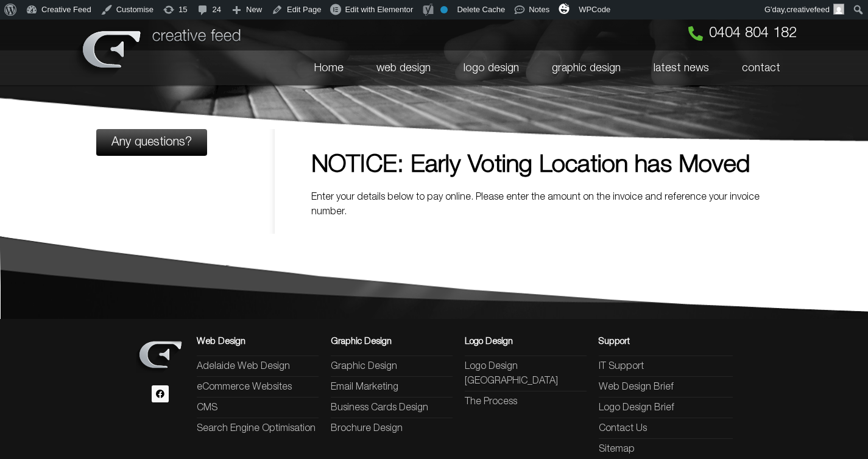 The height and width of the screenshot is (459, 868). Describe the element at coordinates (621, 367) in the screenshot. I see `span: IT Support` at that location.